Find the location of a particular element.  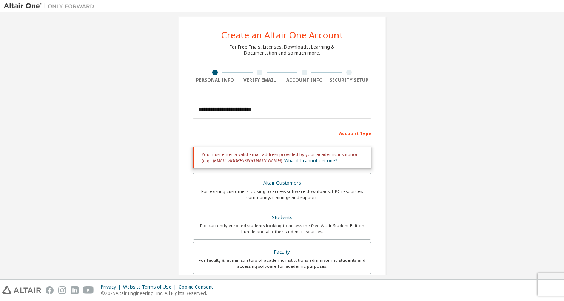

div: Privacy is located at coordinates (112, 287).